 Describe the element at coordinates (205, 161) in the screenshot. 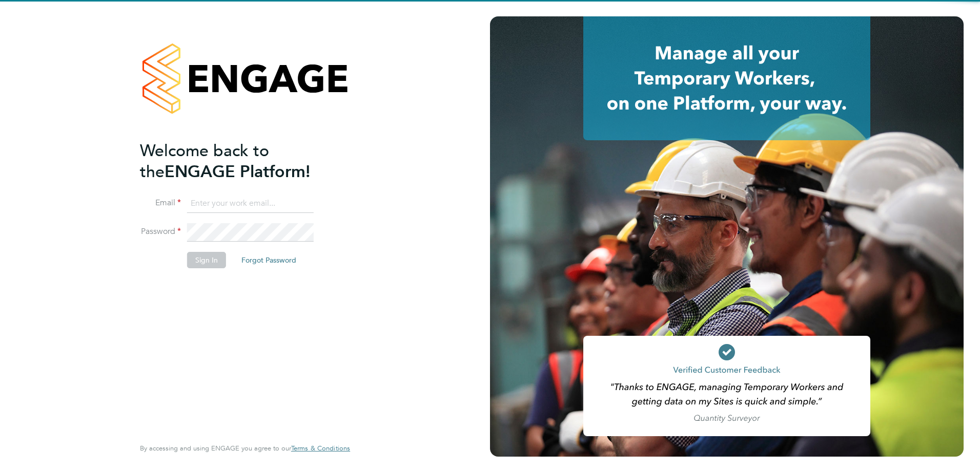

I see `span: Welcome back to the` at that location.